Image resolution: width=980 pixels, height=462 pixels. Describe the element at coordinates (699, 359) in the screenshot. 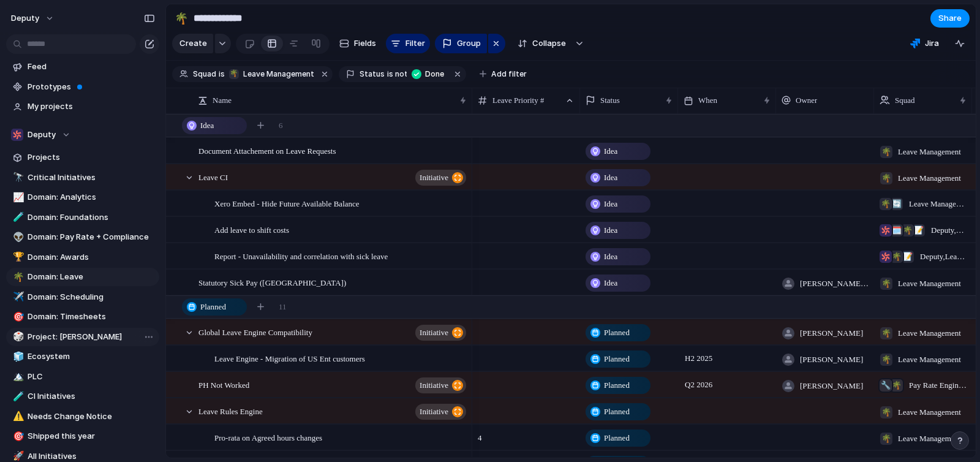

I see `span: H2 2025` at that location.